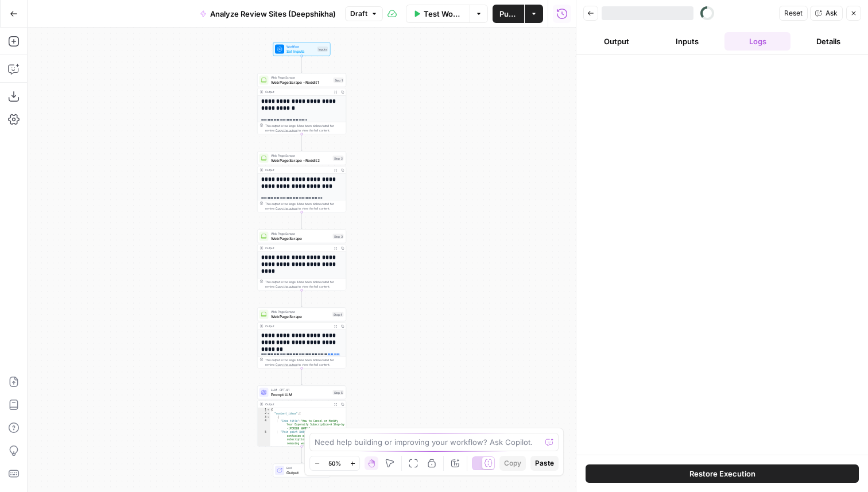  Describe the element at coordinates (338, 158) in the screenshot. I see `div: Step 2` at that location.